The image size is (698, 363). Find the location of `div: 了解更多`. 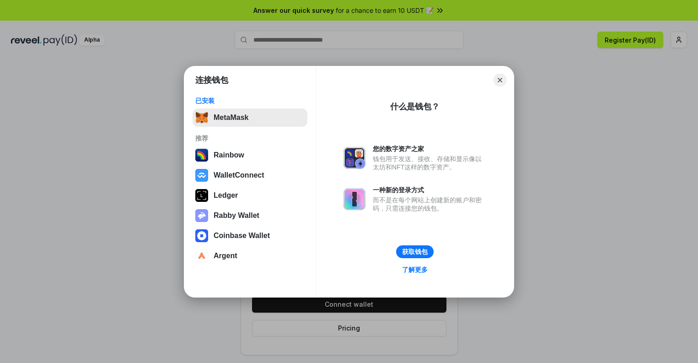

div: 了解更多 is located at coordinates (415, 269).